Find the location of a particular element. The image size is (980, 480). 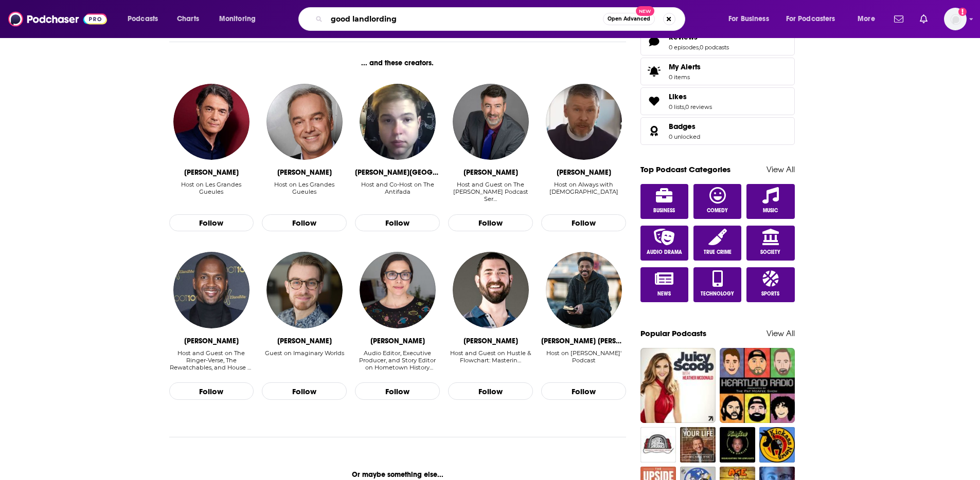

button: Show profile menu is located at coordinates (955, 19).